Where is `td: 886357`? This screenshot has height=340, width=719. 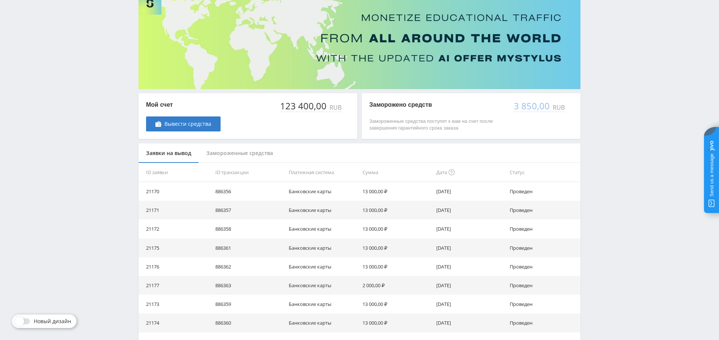
td: 886357 is located at coordinates (249, 210).